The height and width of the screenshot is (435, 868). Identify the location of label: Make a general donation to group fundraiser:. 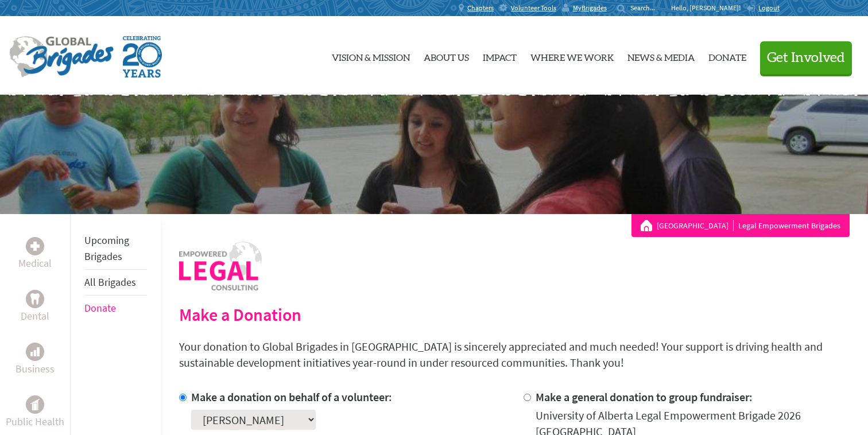
(644, 396).